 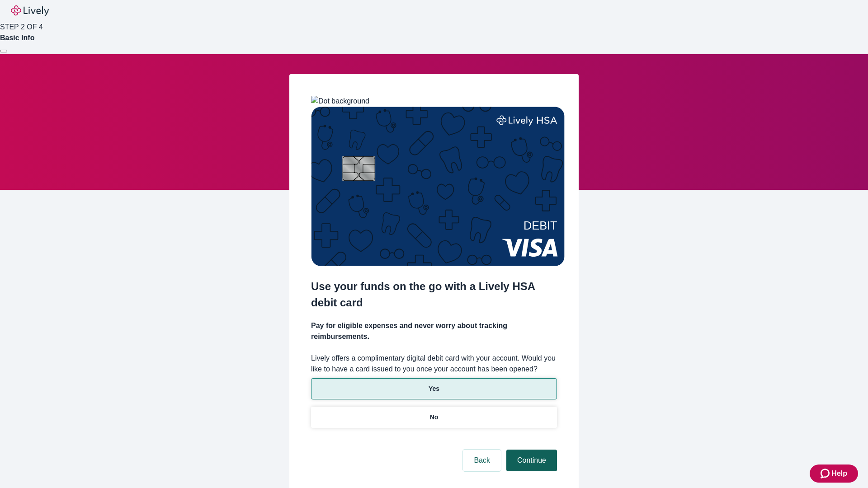 I want to click on button: Yes, so click(x=434, y=389).